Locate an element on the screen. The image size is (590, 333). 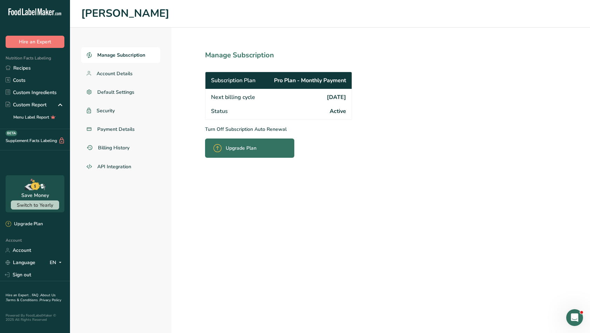
button: News is located at coordinates (126, 232).